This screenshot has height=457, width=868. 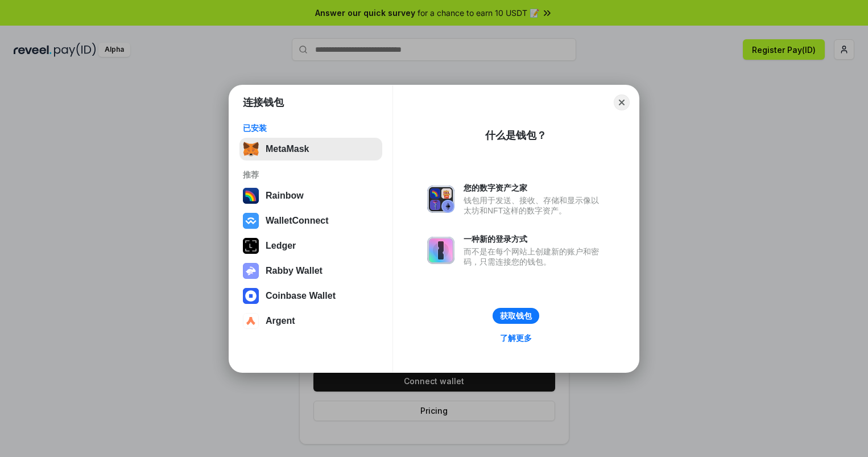 What do you see at coordinates (311, 221) in the screenshot?
I see `button: WalletConnect` at bounding box center [311, 221].